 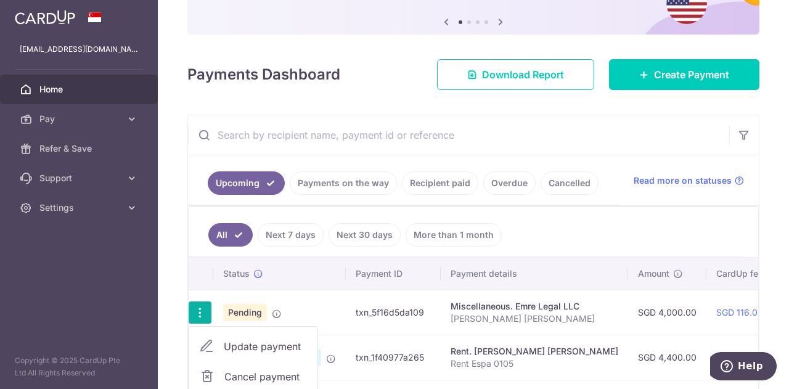 What do you see at coordinates (685, 75) in the screenshot?
I see `a: Create Payment` at bounding box center [685, 75].